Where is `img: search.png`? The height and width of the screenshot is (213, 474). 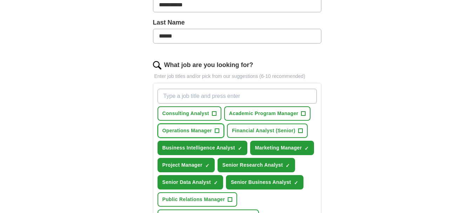 img: search.png is located at coordinates (157, 65).